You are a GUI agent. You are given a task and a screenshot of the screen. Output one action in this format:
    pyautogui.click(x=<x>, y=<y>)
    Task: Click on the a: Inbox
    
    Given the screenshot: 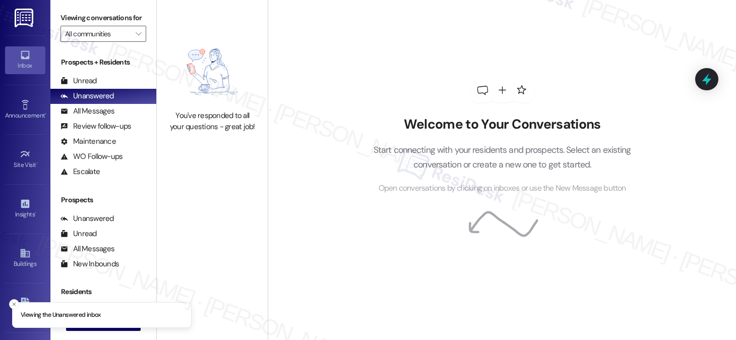 What is the action you would take?
    pyautogui.click(x=25, y=60)
    